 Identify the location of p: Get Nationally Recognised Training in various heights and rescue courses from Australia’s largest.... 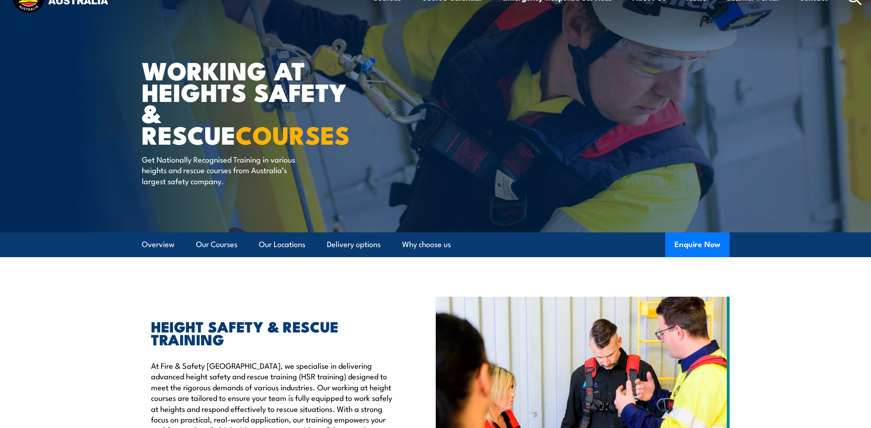
(226, 170).